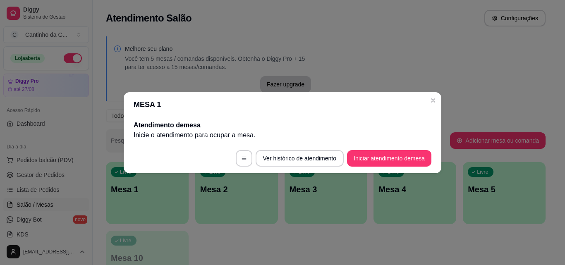 The image size is (565, 265). I want to click on button: Close, so click(433, 101).